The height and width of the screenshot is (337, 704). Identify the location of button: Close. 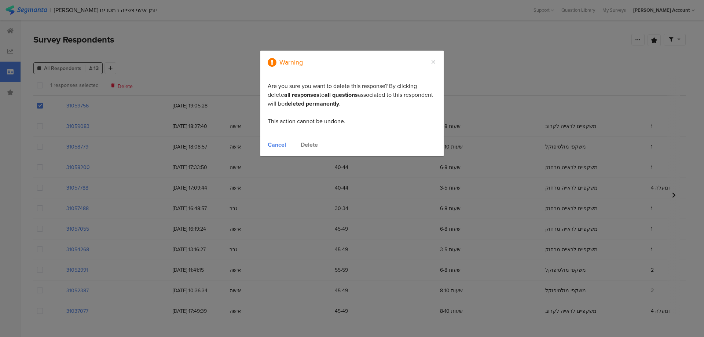
(433, 62).